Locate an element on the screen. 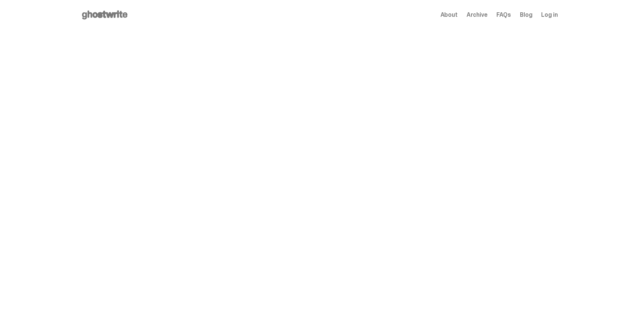 Image resolution: width=644 pixels, height=327 pixels. a: Log in is located at coordinates (549, 15).